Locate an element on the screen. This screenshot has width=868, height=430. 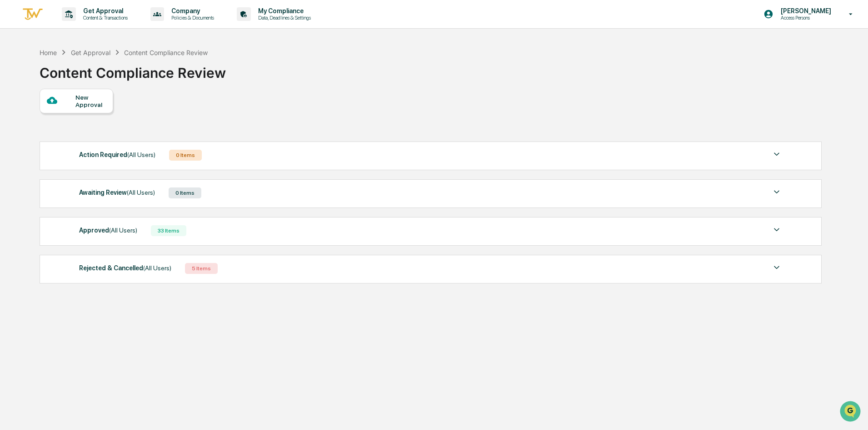
div: 33 Items is located at coordinates (169, 231).